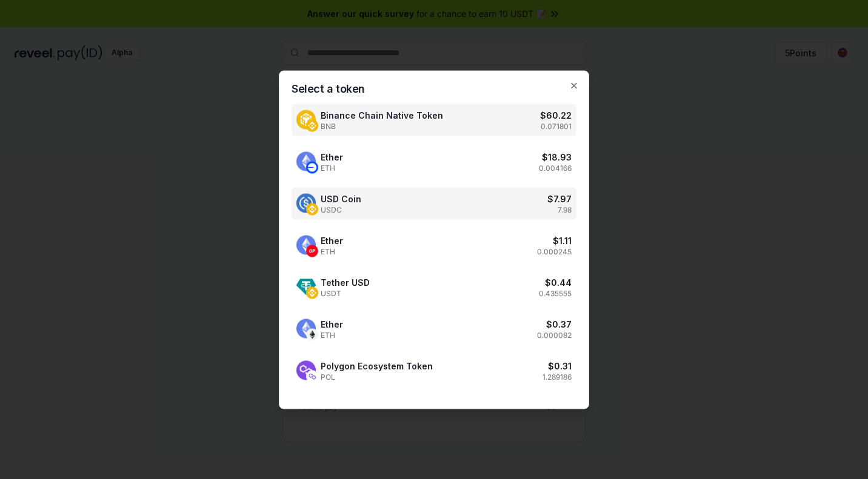 The image size is (868, 479). What do you see at coordinates (559, 198) in the screenshot?
I see `h3: $ 7.97` at bounding box center [559, 198].